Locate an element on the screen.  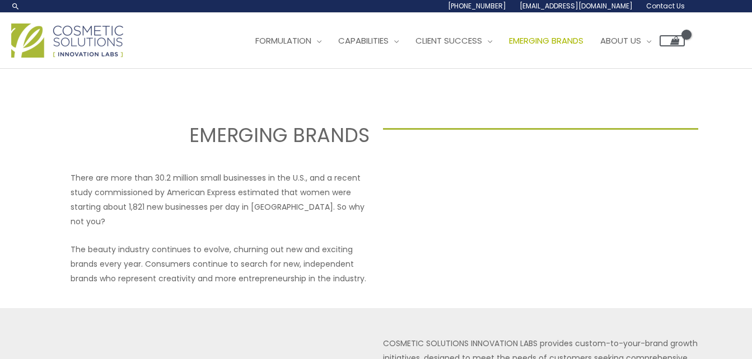
span: Client Success is located at coordinates (448, 40).